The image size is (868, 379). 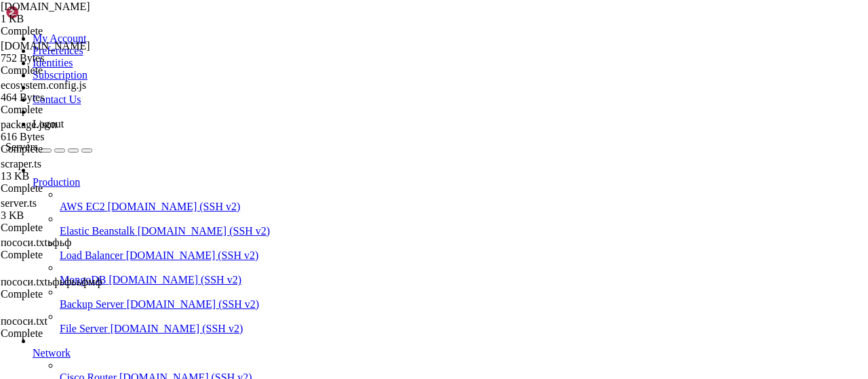 I want to click on div: 13 KB, so click(x=69, y=176).